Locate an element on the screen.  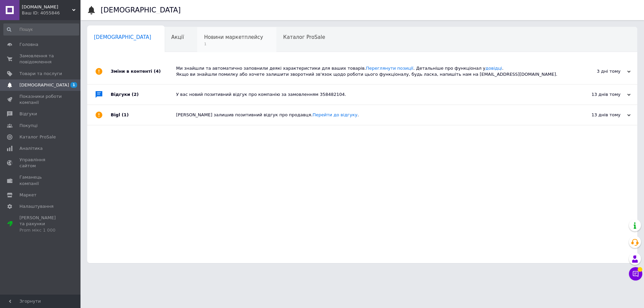
div: 3 дні тому is located at coordinates (597, 71).